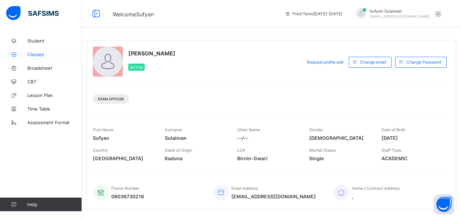  I want to click on span: CBT, so click(55, 82).